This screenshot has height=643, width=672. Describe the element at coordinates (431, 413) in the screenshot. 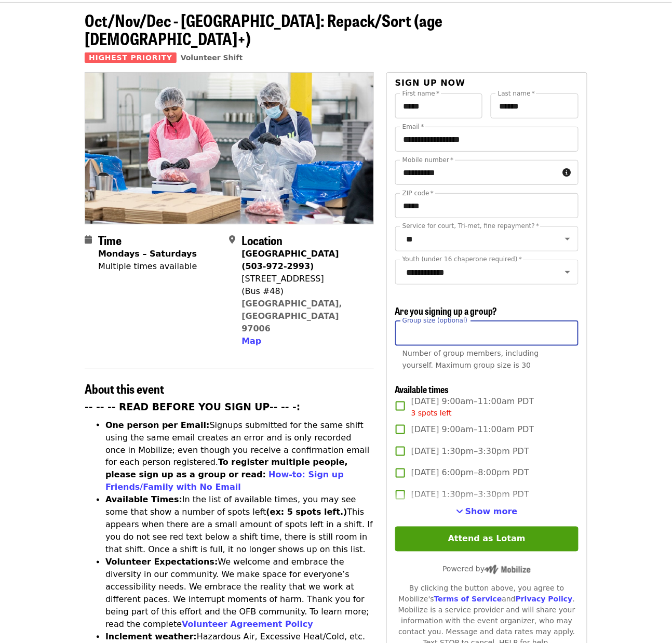

I see `span: 3 spots left` at that location.